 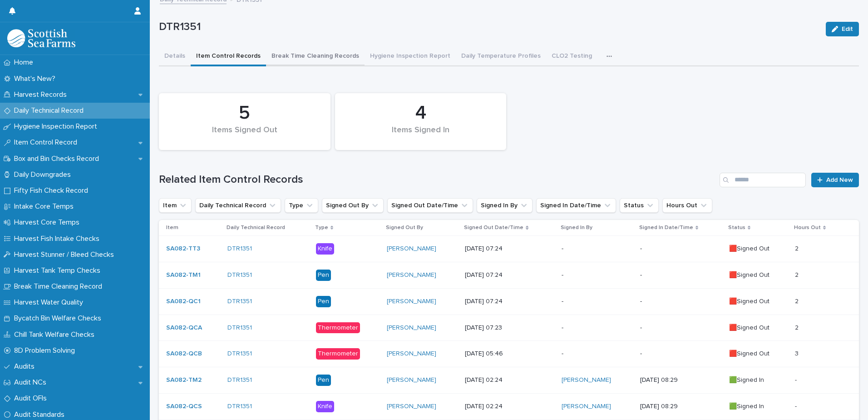 I want to click on button: Signed In By, so click(x=504, y=205).